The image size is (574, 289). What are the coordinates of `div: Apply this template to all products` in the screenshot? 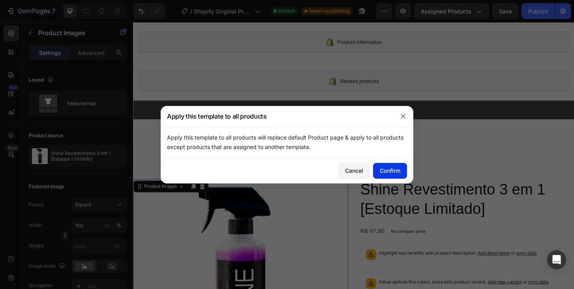 It's located at (277, 116).